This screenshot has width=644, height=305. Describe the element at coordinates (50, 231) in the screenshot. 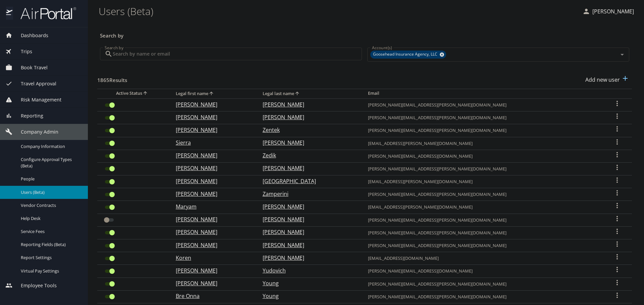

I see `span: Service Fees` at that location.